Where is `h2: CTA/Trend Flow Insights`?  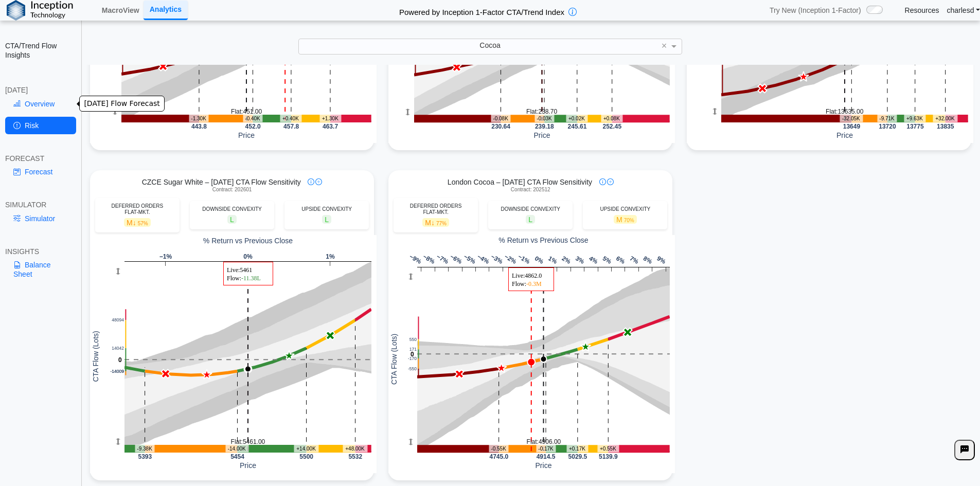
h2: CTA/Trend Flow Insights is located at coordinates (41, 51).